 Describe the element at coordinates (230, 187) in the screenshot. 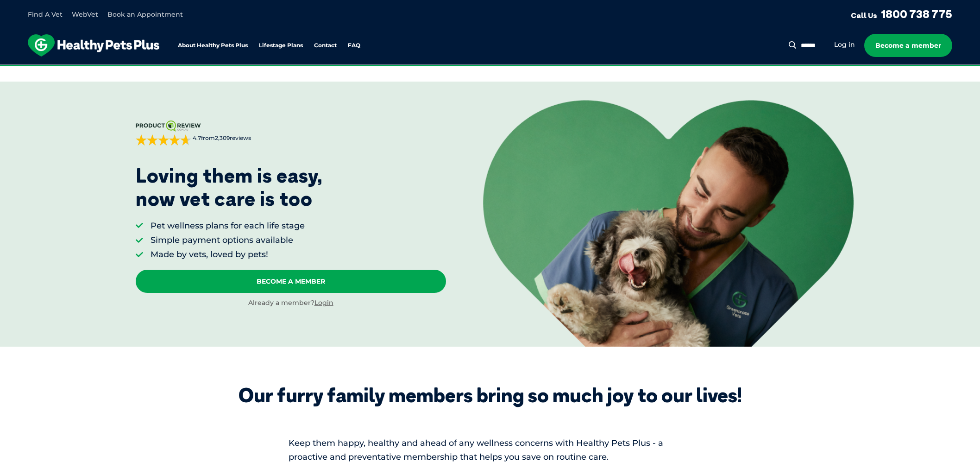

I see `p: Loving them is easy, now vet care is too` at that location.